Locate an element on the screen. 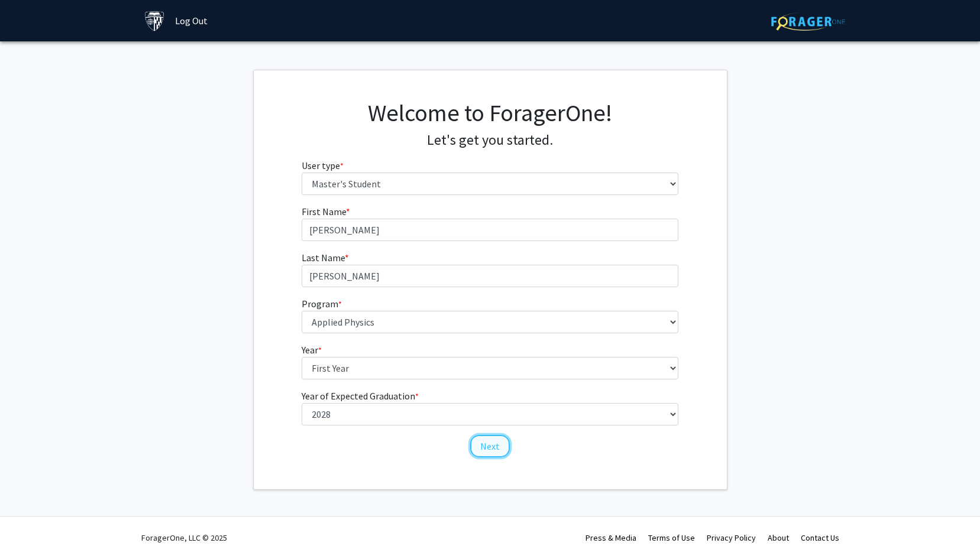  label: Program is located at coordinates (321, 304).